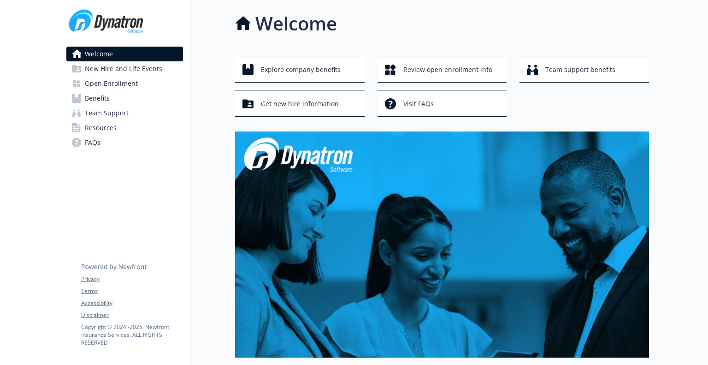 Image resolution: width=708 pixels, height=365 pixels. What do you see at coordinates (107, 113) in the screenshot?
I see `span: Team Support` at bounding box center [107, 113].